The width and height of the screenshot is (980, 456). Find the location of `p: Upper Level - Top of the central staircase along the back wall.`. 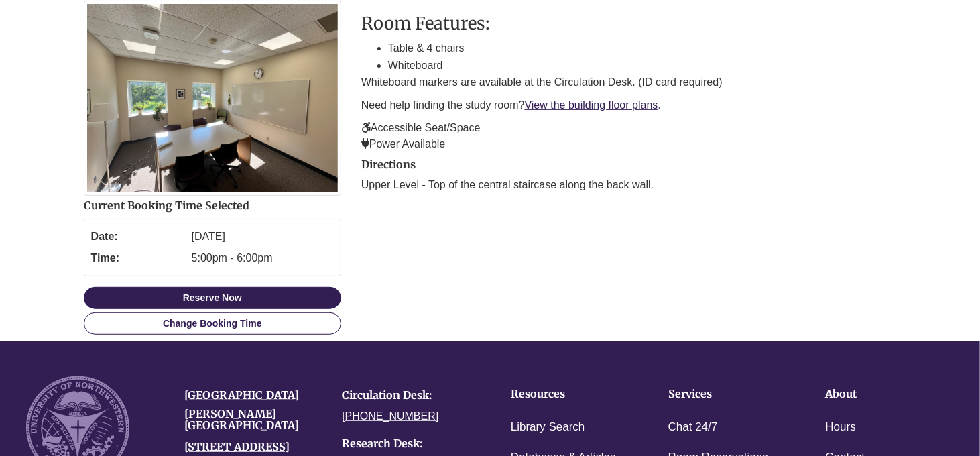

p: Upper Level - Top of the central staircase along the back wall. is located at coordinates (629, 185).